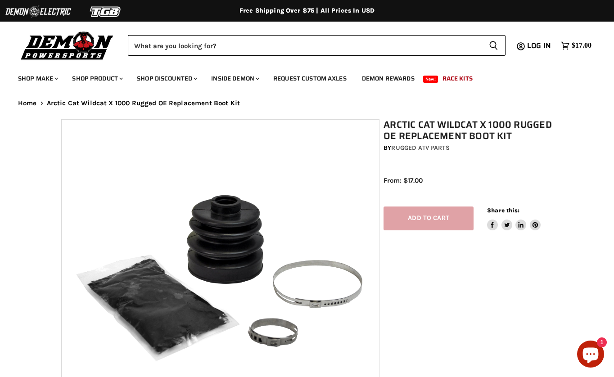 The image size is (614, 377). What do you see at coordinates (67, 45) in the screenshot?
I see `img: Demon Powersports` at bounding box center [67, 45].